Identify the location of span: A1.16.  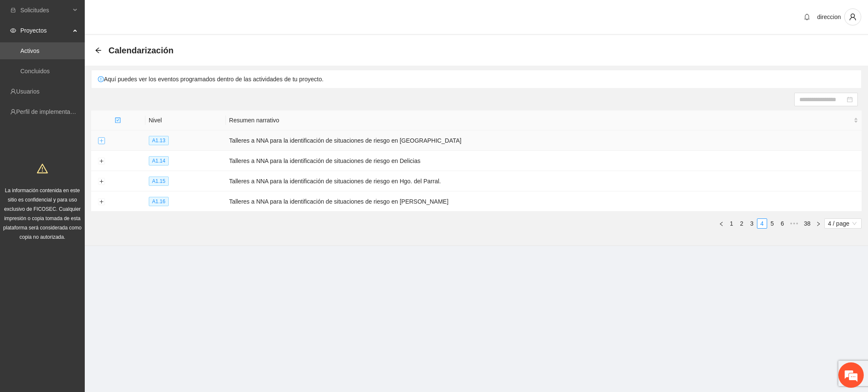
(159, 202).